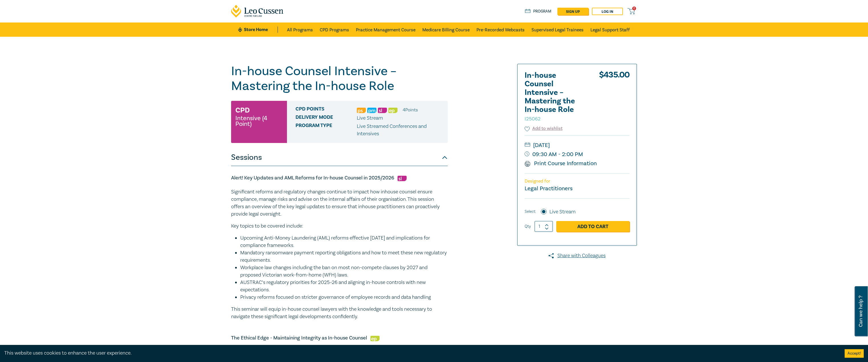 The width and height of the screenshot is (868, 362). Describe the element at coordinates (242, 110) in the screenshot. I see `h3: CPD` at that location.